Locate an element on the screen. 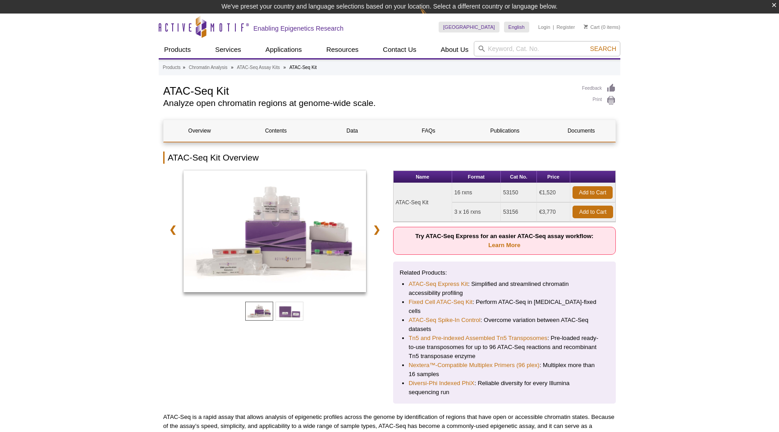 This screenshot has height=432, width=779. a: Documents is located at coordinates (581, 131).